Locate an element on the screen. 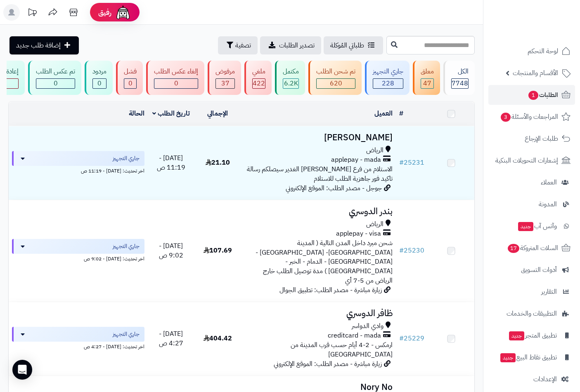  a: طلبات الإرجاع is located at coordinates (531, 139).